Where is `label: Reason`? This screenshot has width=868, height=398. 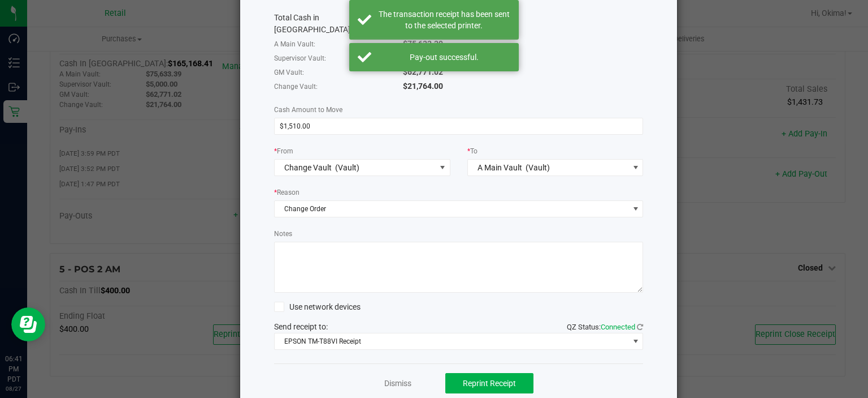
label: Reason is located at coordinates (286, 192).